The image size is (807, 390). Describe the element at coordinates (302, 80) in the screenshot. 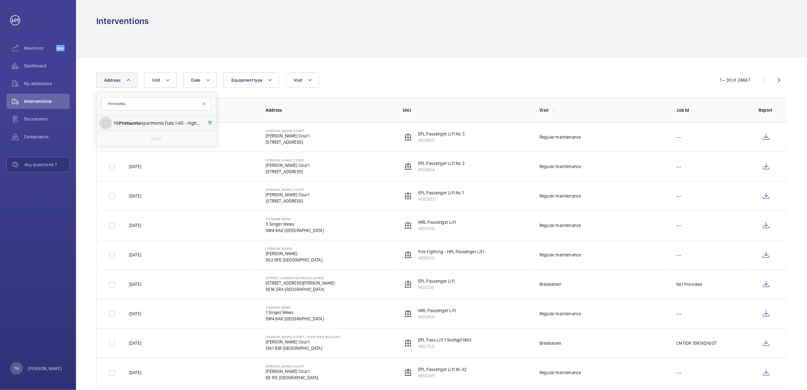

I see `button: Visit` at that location.